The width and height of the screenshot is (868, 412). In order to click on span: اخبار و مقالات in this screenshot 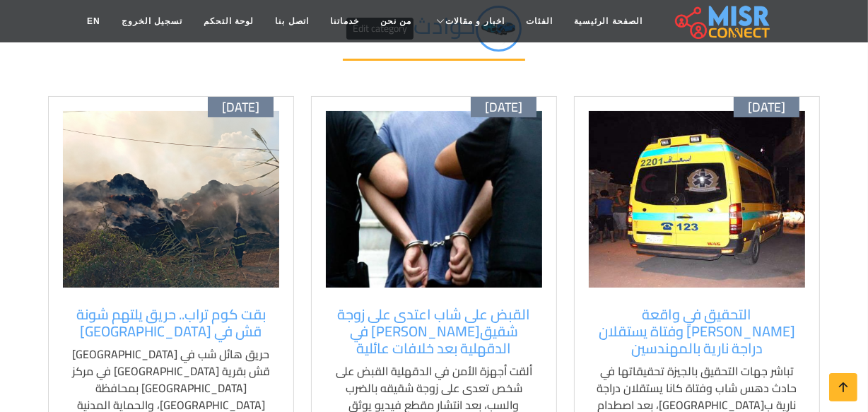, I will do `click(475, 21)`.